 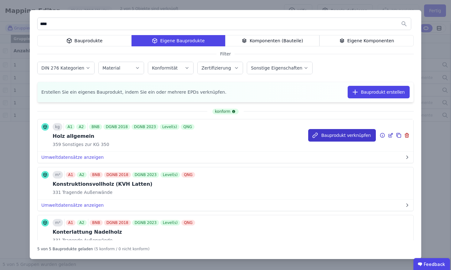 What do you see at coordinates (272, 41) in the screenshot?
I see `div: Komponenten (Bauteile)` at bounding box center [272, 41].